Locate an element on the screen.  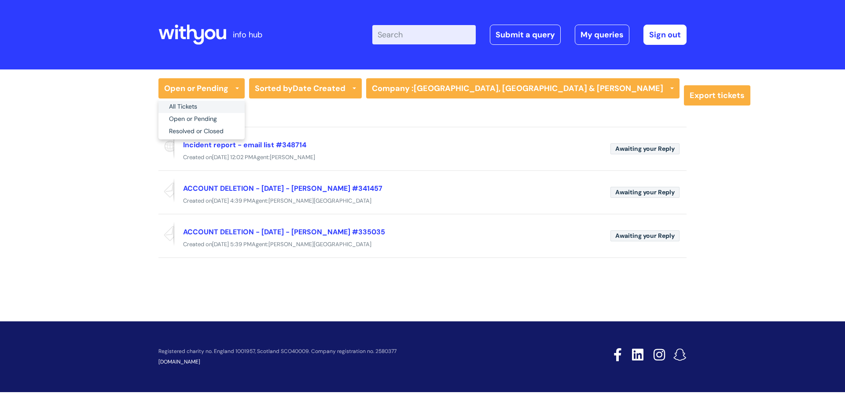
a: Submit a query is located at coordinates (525, 35).